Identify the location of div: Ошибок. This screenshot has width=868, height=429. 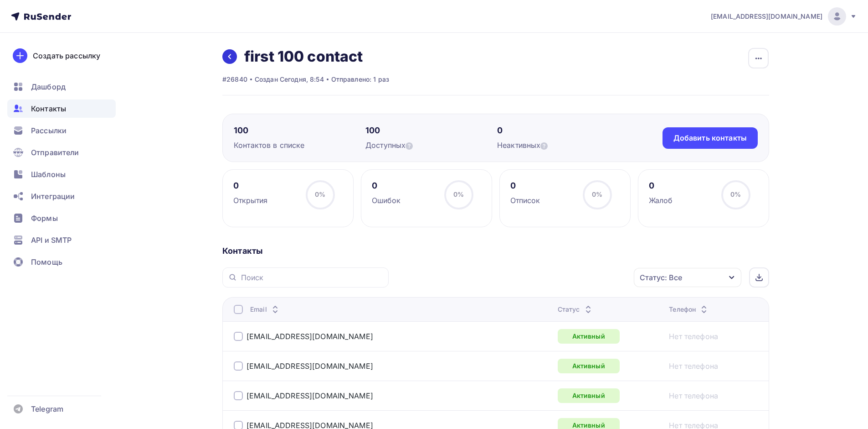
(386, 200).